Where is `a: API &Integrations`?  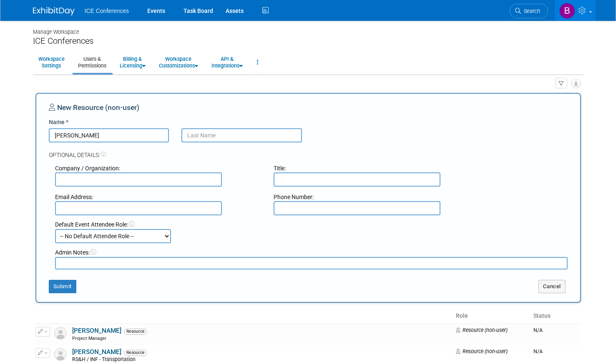
a: API &Integrations is located at coordinates (227, 62).